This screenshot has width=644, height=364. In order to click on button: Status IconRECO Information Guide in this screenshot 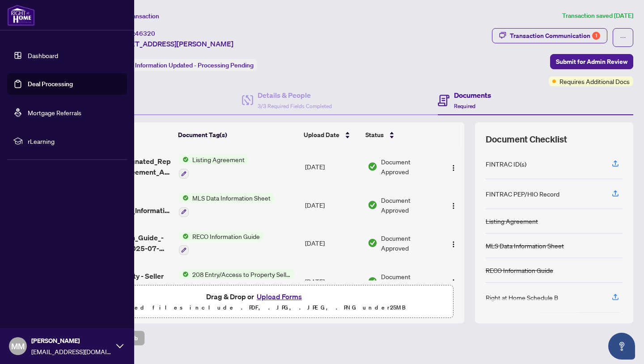, I will do `click(221, 243)`.